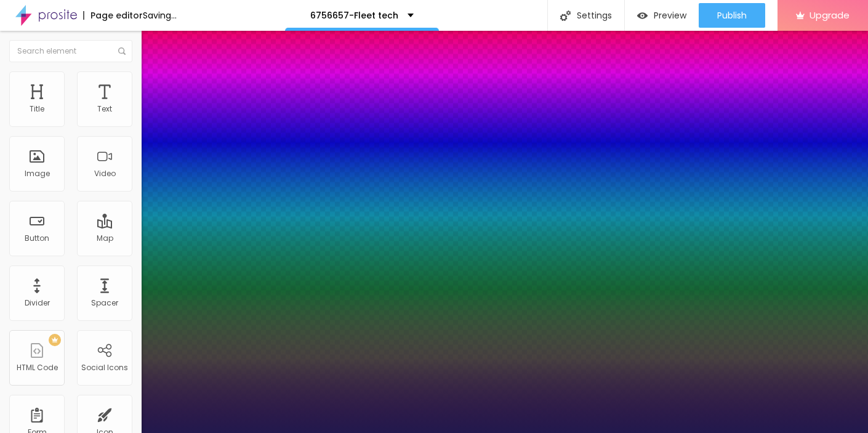 This screenshot has height=433, width=868. I want to click on div: Button, so click(37, 238).